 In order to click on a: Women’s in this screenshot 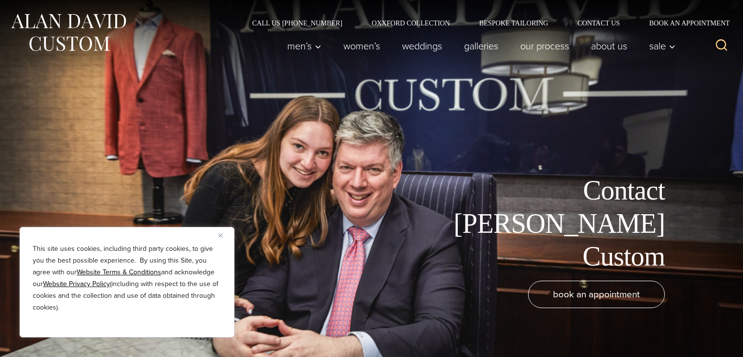, I will do `click(362, 46)`.